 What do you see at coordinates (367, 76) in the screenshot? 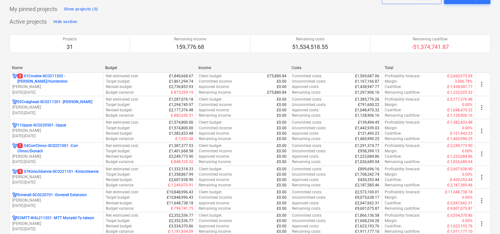
I see `p: £1,569,687.06` at bounding box center [367, 76].